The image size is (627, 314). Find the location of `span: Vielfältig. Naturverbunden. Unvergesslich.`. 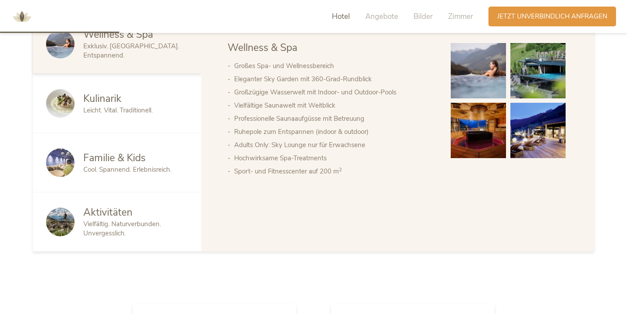

span: Vielfältig. Naturverbunden. Unvergesslich. is located at coordinates (122, 228).